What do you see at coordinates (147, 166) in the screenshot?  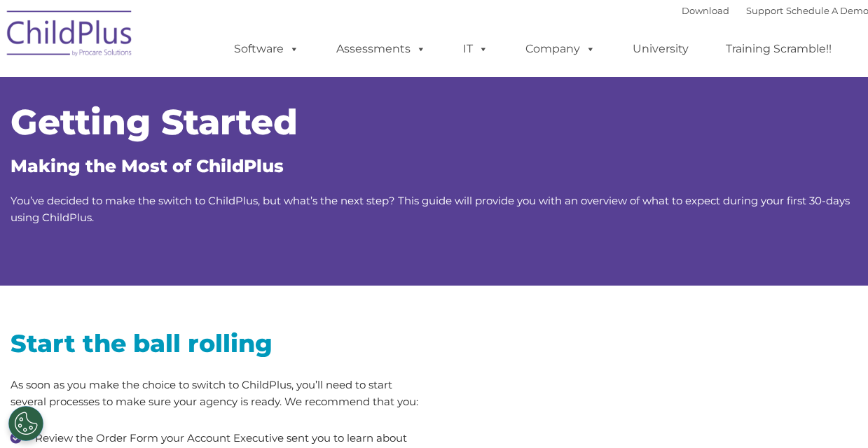 I see `span: Making the Most of ChildPlus` at bounding box center [147, 166].